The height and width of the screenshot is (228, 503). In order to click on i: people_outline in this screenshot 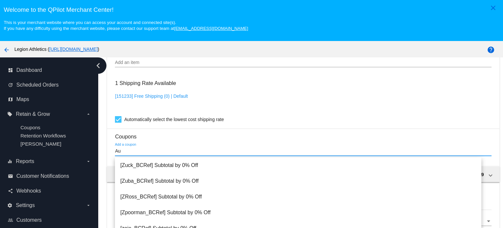, I will do `click(10, 220)`.